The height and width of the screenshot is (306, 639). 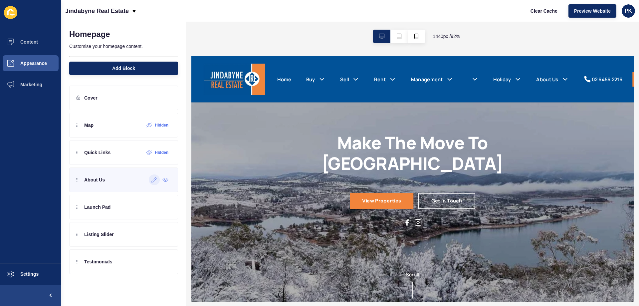 I want to click on a: Buy, so click(x=129, y=25).